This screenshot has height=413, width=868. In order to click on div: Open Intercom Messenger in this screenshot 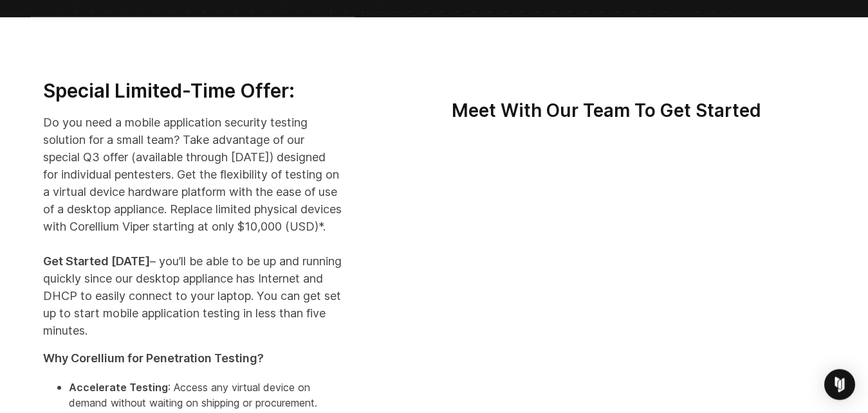, I will do `click(839, 385)`.